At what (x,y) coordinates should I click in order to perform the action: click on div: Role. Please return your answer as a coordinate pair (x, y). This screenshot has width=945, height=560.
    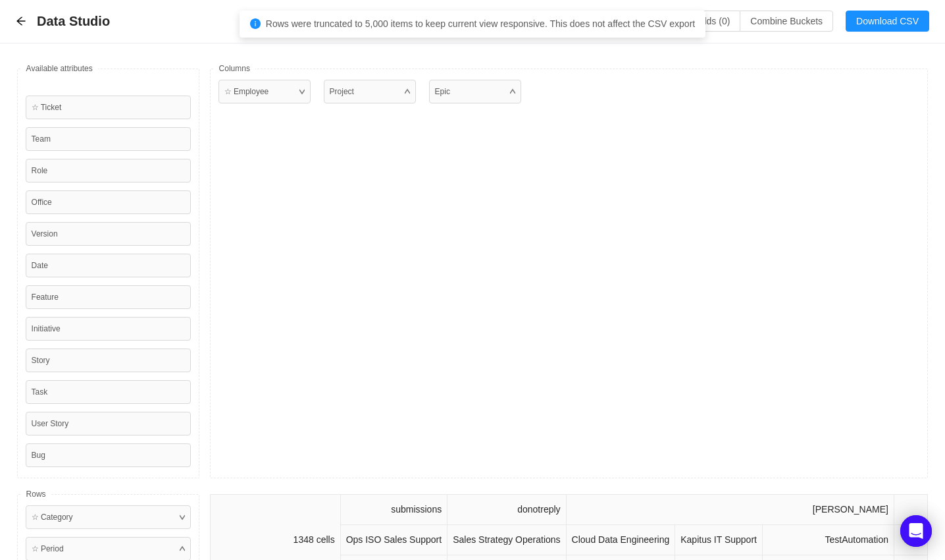
    Looking at the image, I should click on (108, 170).